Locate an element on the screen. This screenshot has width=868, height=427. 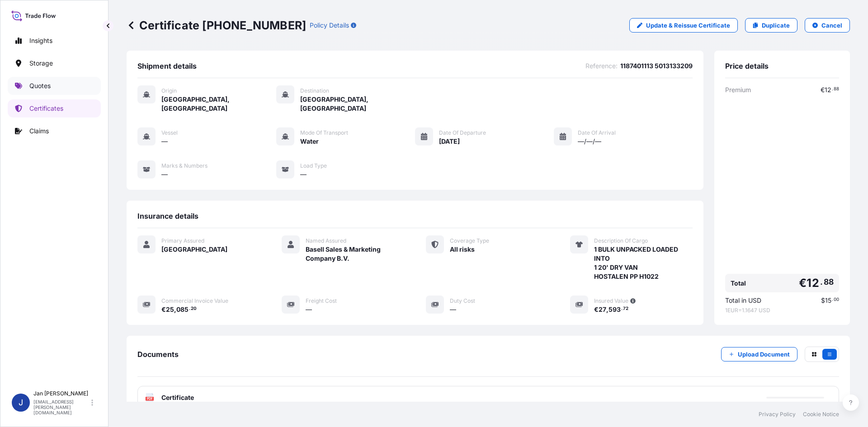
span: Freight Cost is located at coordinates (321, 301).